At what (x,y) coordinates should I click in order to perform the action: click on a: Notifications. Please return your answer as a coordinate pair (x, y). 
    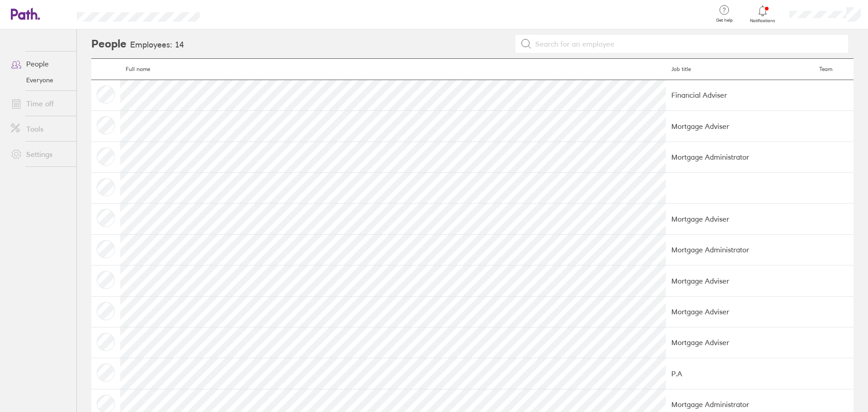
    Looking at the image, I should click on (763, 14).